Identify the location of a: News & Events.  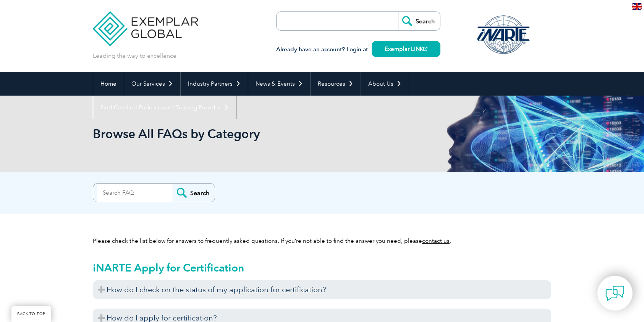
(279, 84).